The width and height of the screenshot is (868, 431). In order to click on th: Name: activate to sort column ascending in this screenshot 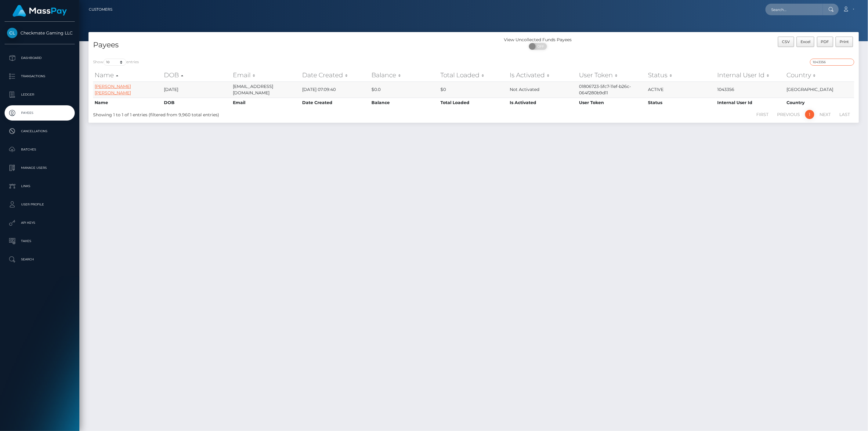, I will do `click(128, 75)`.